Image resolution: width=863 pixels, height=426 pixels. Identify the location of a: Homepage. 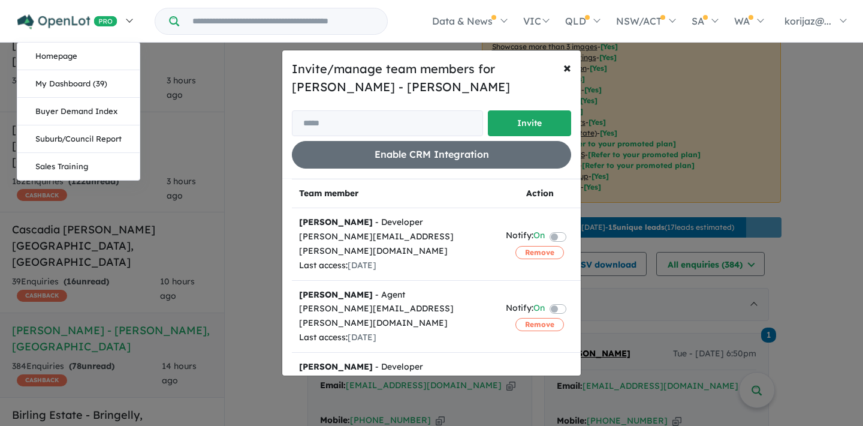
(79, 56).